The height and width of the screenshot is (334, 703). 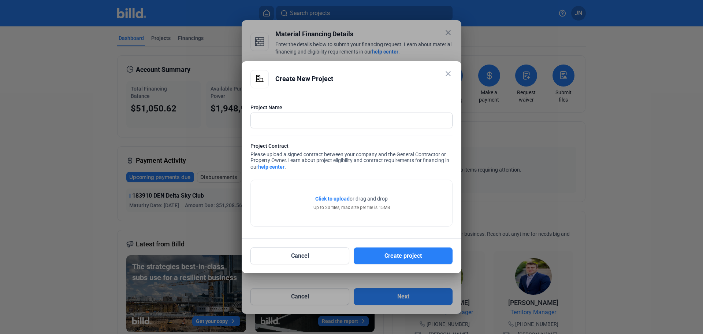 What do you see at coordinates (352, 207) in the screenshot?
I see `div: Up to 20 files, max size per file is 15MB` at bounding box center [352, 207].